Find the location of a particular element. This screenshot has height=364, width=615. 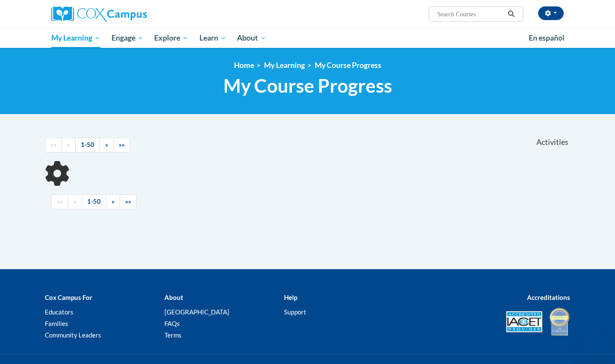

span: Explore is located at coordinates (171, 38).